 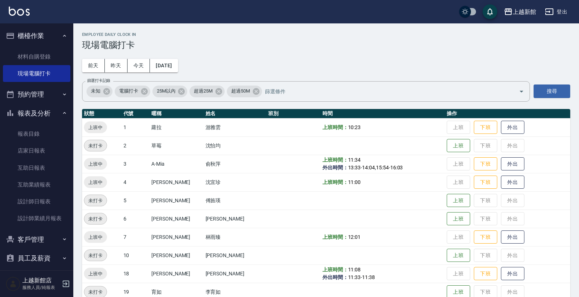 What do you see at coordinates (37, 202) in the screenshot?
I see `a: 設計師日報表` at bounding box center [37, 202].